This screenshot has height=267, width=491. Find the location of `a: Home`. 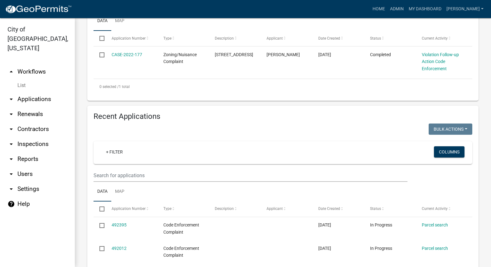

a: Home is located at coordinates (379, 9).